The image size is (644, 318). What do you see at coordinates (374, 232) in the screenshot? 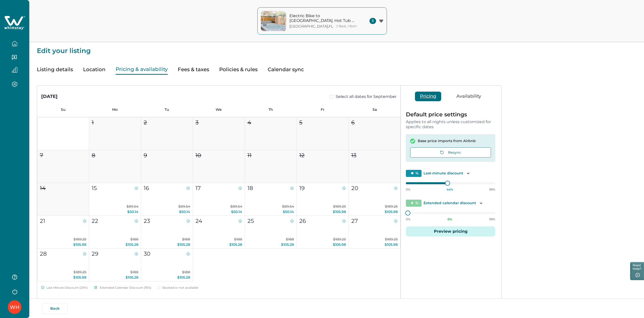
I see `button: 27$189.25$105.98` at bounding box center [374, 232].